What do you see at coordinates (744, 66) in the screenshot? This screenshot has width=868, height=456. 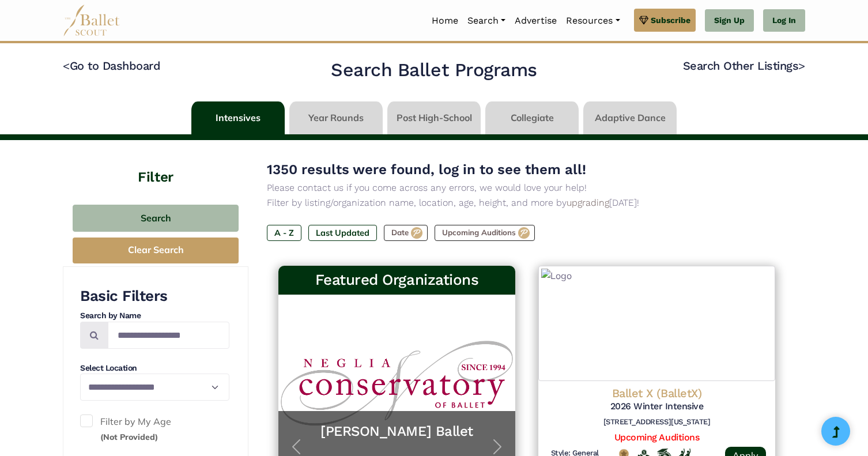 I see `a: Search Other Listings>` at bounding box center [744, 66].